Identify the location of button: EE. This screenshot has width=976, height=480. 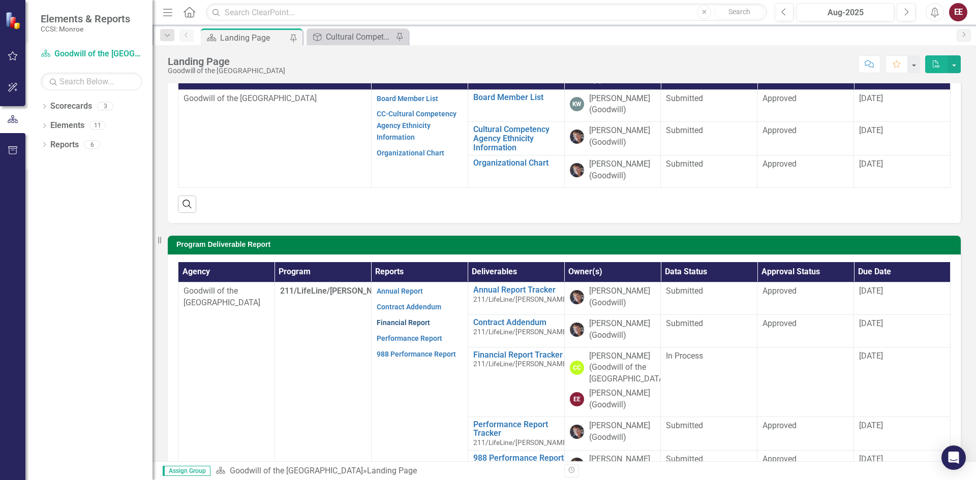
(958, 12).